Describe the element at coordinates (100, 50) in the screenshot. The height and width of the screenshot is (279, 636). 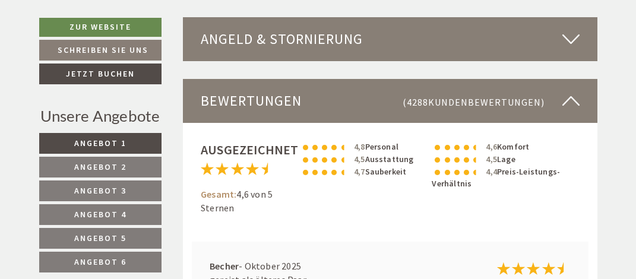
I see `a: Schreiben Sie uns` at that location.